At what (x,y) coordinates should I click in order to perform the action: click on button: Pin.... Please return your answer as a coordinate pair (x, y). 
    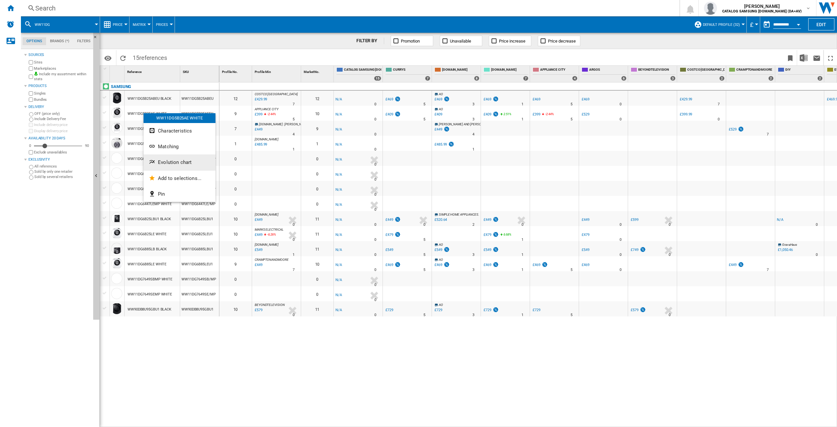
    Looking at the image, I should click on (179, 194).